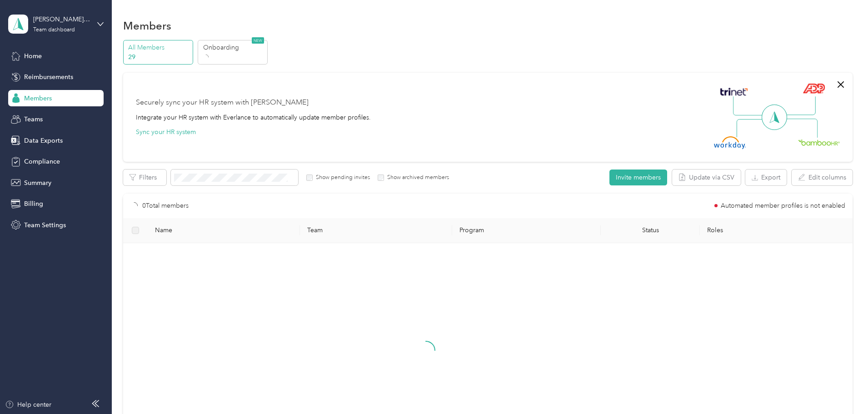 The width and height of the screenshot is (868, 414). What do you see at coordinates (37, 183) in the screenshot?
I see `span: Summary` at bounding box center [37, 183].